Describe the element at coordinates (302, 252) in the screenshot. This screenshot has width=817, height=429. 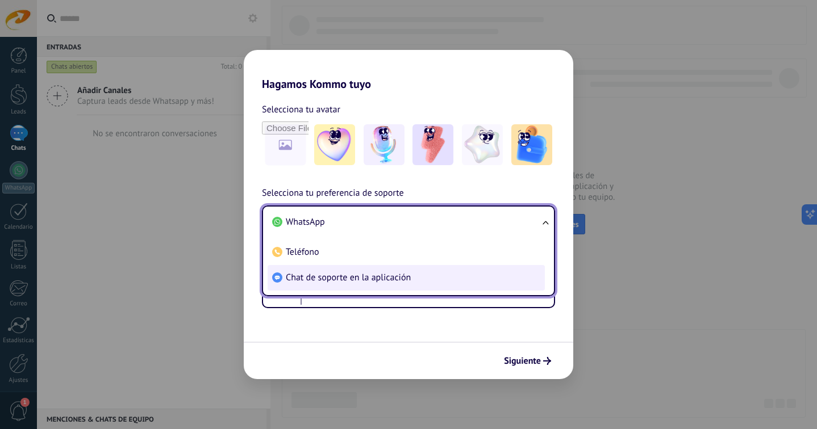
I see `span: Teléfono` at that location.